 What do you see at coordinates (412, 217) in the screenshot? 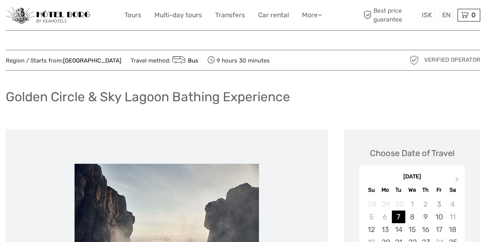
I see `div: Choose Wednesday, October 8th, 2025` at bounding box center [412, 217].